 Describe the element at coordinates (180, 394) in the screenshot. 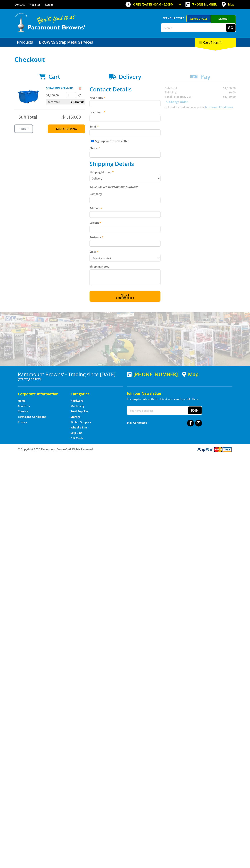

I see `h5: Join our Newsletter` at that location.